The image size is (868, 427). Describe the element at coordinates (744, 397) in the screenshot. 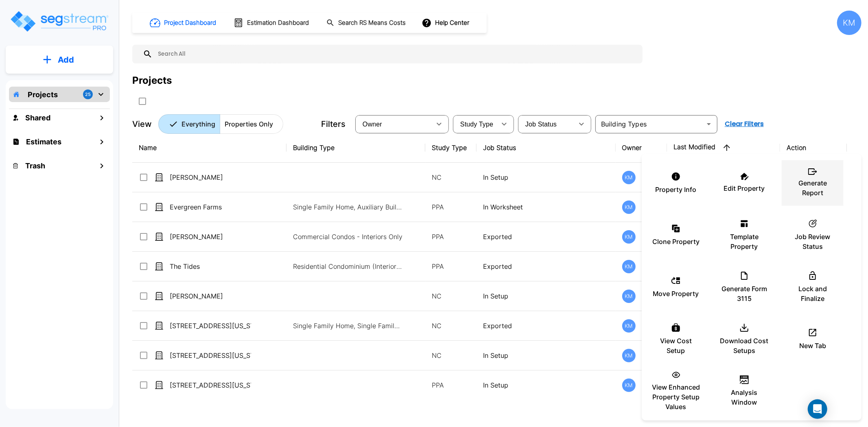

I see `p: Analysis Window` at that location.